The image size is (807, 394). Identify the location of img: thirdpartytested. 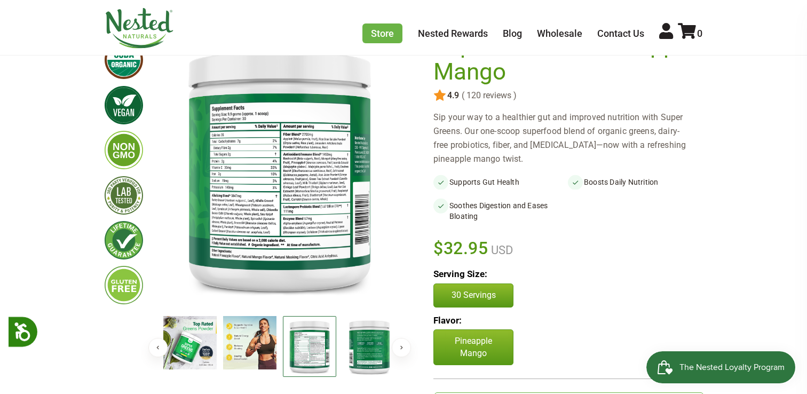
(124, 195).